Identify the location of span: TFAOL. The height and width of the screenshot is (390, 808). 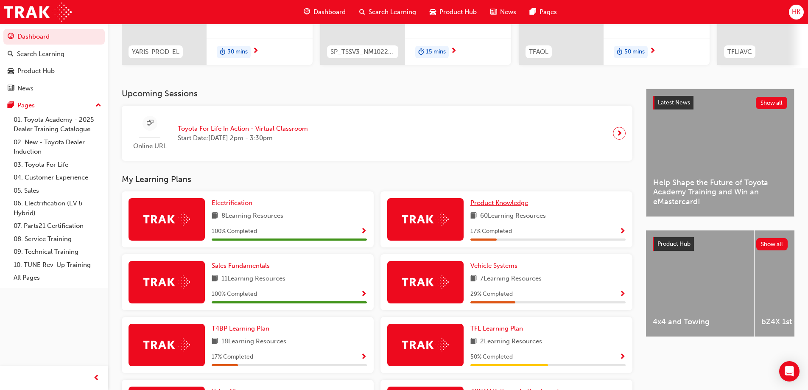
(539, 52).